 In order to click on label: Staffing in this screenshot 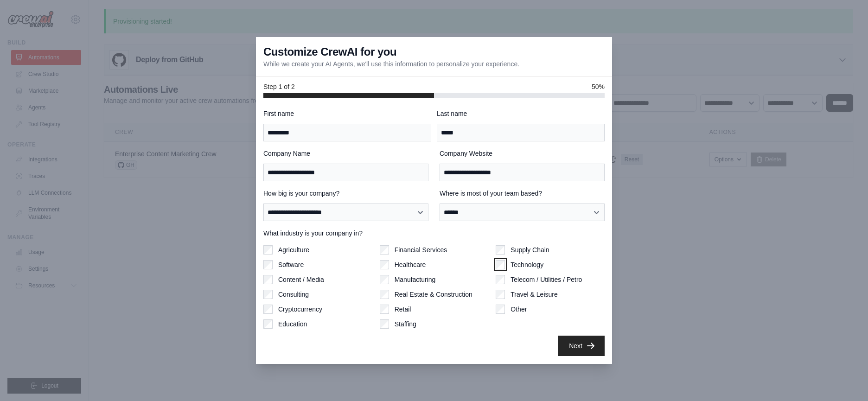, I will do `click(405, 324)`.